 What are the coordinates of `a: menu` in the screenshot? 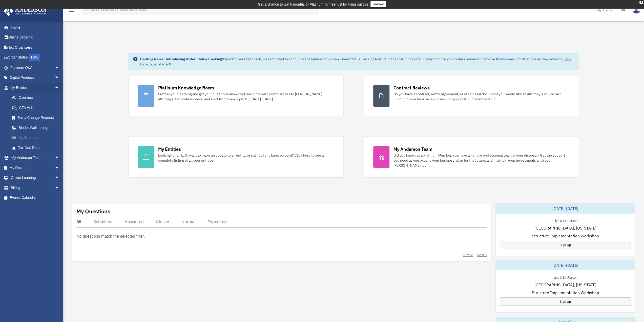 It's located at (71, 11).